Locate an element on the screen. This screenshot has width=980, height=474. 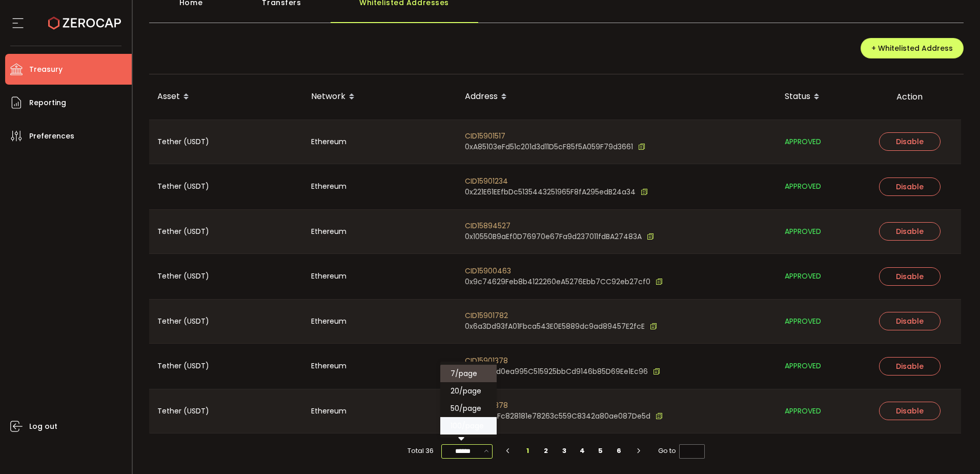
span: 0xA85103eFd51c201d3d11D5cF85f5A059F79d3661 is located at coordinates (549, 147).